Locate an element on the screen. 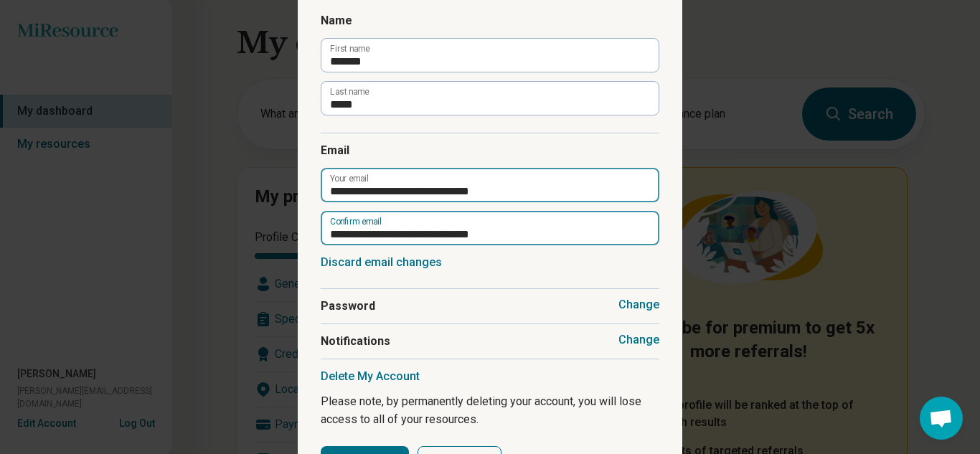  button: Delete My Account is located at coordinates (370, 377).